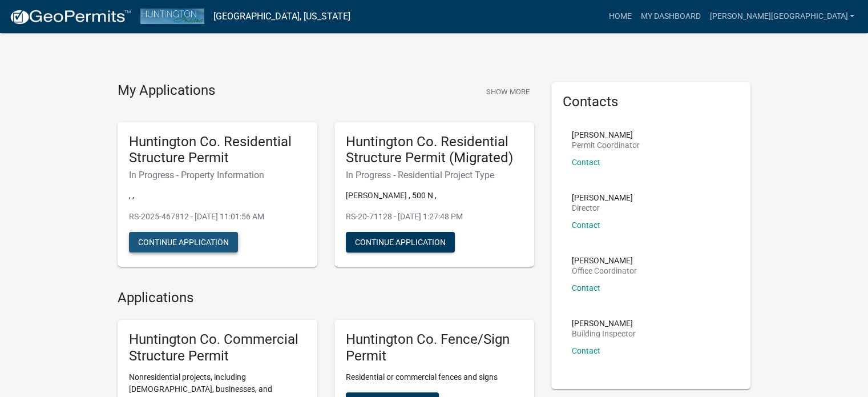  I want to click on p: Residential or commercial fences and signs, so click(435, 377).